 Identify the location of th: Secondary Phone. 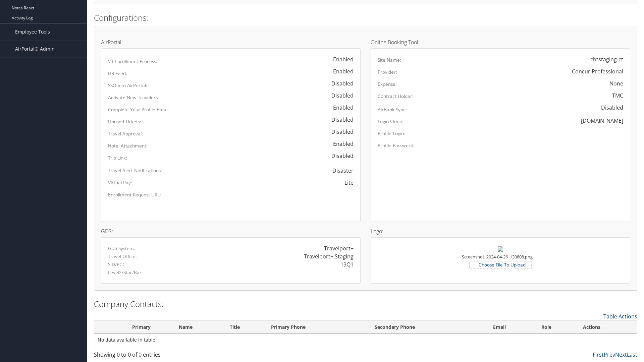
(428, 327).